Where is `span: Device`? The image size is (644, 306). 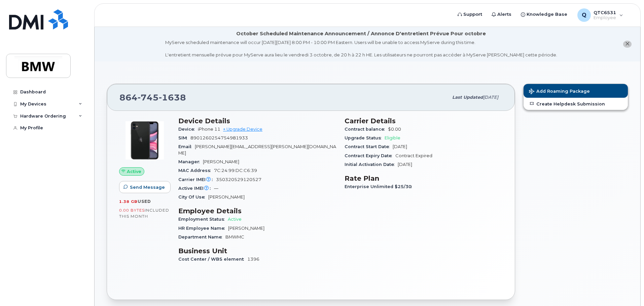
span: Device is located at coordinates (188, 129).